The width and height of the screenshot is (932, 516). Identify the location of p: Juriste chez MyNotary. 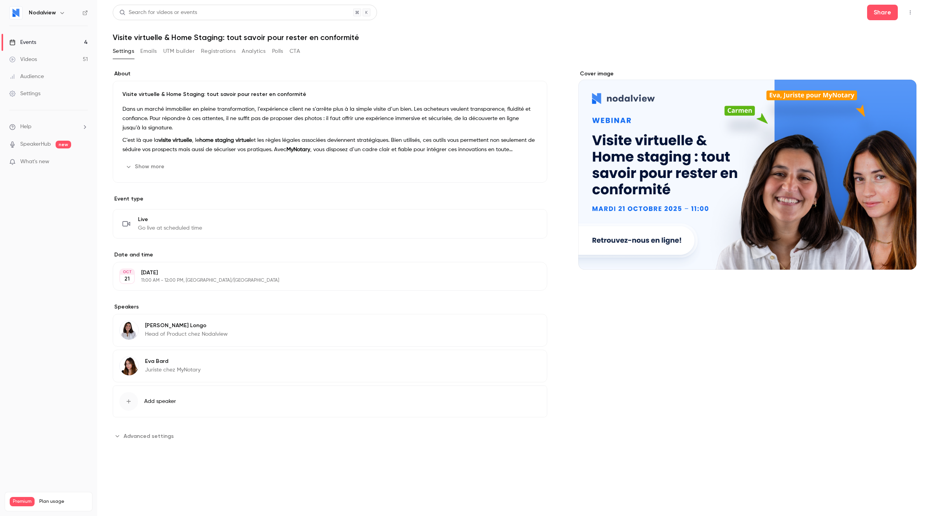
(172, 370).